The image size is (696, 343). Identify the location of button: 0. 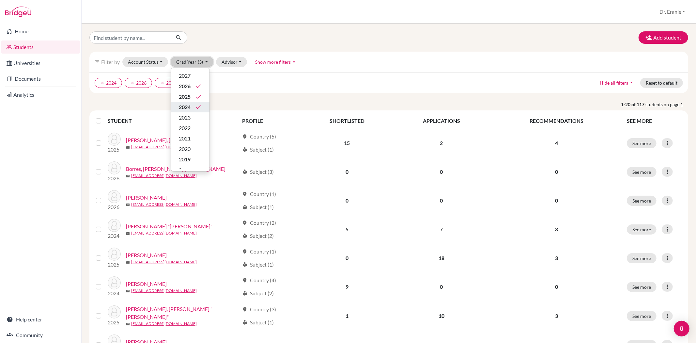
(190, 170).